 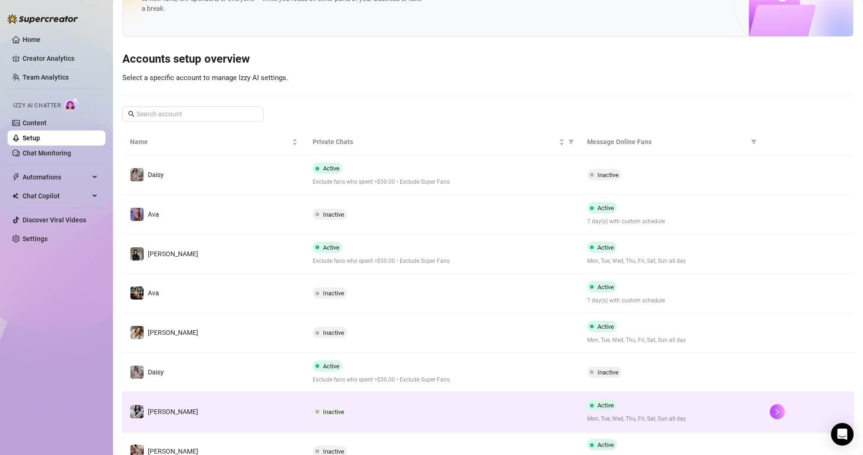 What do you see at coordinates (72, 104) in the screenshot?
I see `img: AI Chatter` at bounding box center [72, 104].